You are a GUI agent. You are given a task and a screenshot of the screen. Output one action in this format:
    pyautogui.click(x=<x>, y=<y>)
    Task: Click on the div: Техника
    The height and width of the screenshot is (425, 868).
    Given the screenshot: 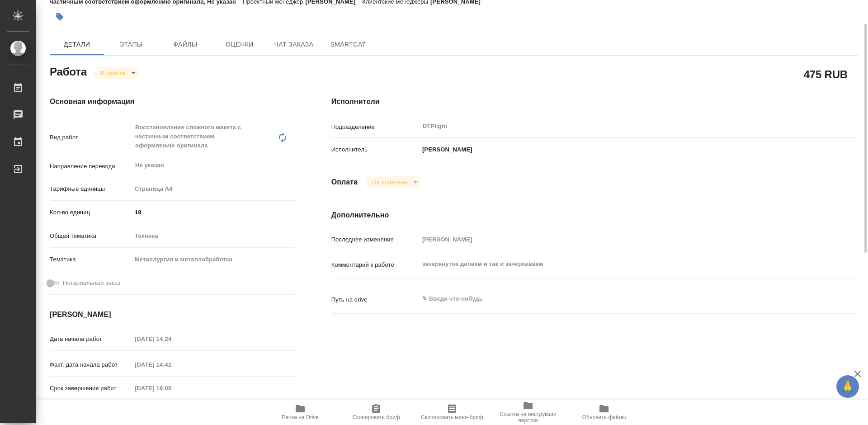 What is the action you would take?
    pyautogui.click(x=213, y=236)
    